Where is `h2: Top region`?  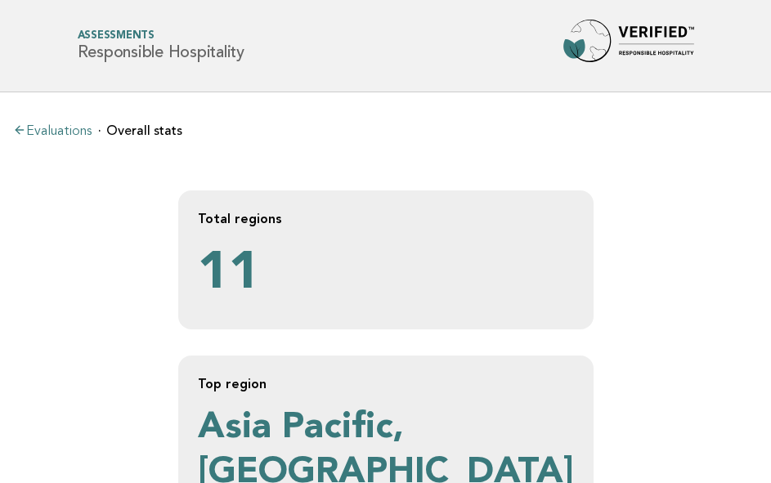 h2: Top region is located at coordinates (386, 383).